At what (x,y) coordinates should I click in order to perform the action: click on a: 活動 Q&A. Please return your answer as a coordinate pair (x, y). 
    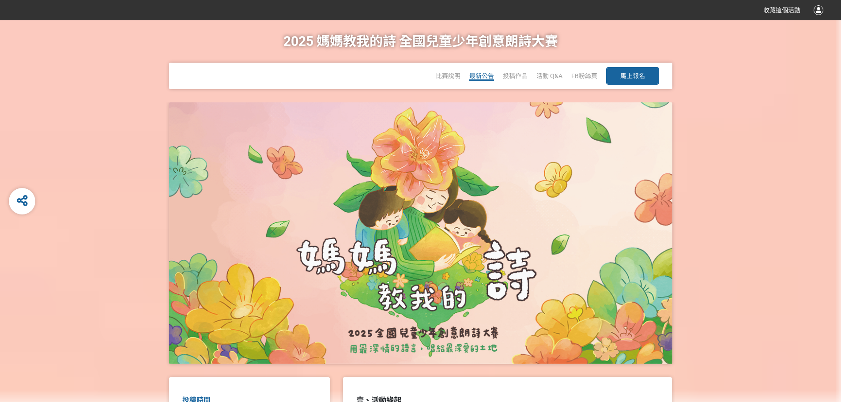
    Looking at the image, I should click on (549, 76).